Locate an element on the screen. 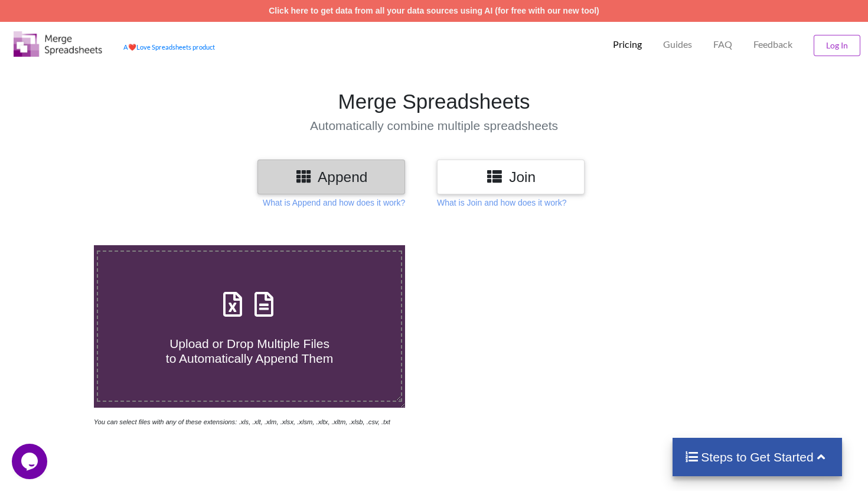  span: heart is located at coordinates (132, 46).